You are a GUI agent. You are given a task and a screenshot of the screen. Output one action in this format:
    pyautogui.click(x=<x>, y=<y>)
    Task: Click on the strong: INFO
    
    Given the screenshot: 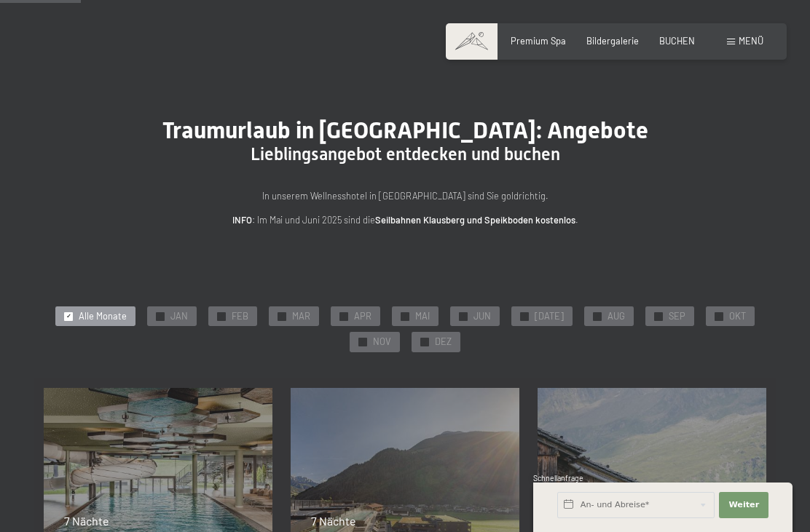 What is the action you would take?
    pyautogui.click(x=241, y=220)
    